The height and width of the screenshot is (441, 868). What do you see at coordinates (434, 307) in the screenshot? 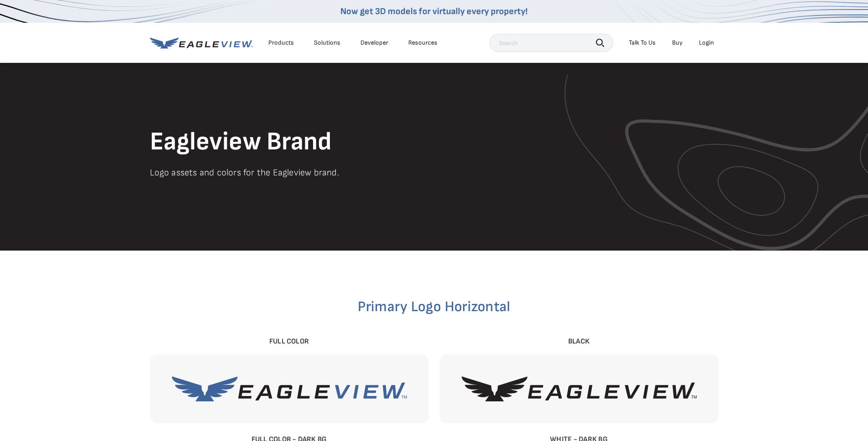
I see `h2: Primary Logo Horizontal` at bounding box center [434, 307].